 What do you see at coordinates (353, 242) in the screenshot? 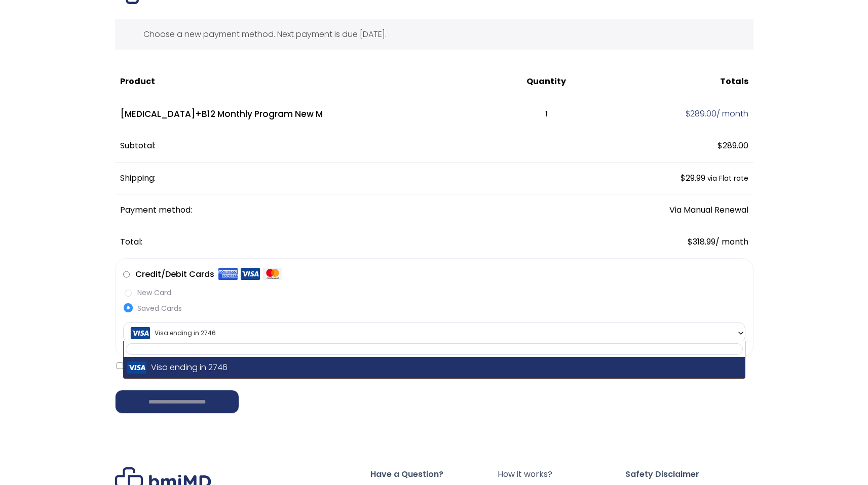
I see `th: Total:` at bounding box center [353, 242].